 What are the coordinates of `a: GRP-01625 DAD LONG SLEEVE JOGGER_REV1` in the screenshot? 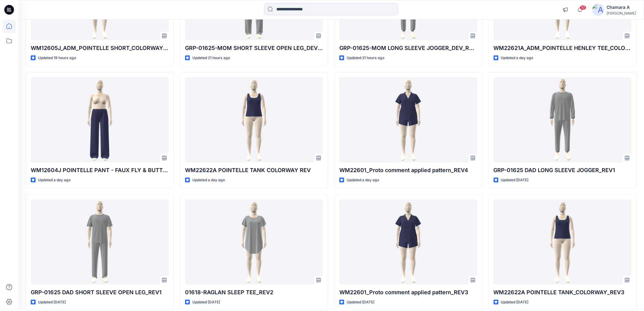 It's located at (562, 120).